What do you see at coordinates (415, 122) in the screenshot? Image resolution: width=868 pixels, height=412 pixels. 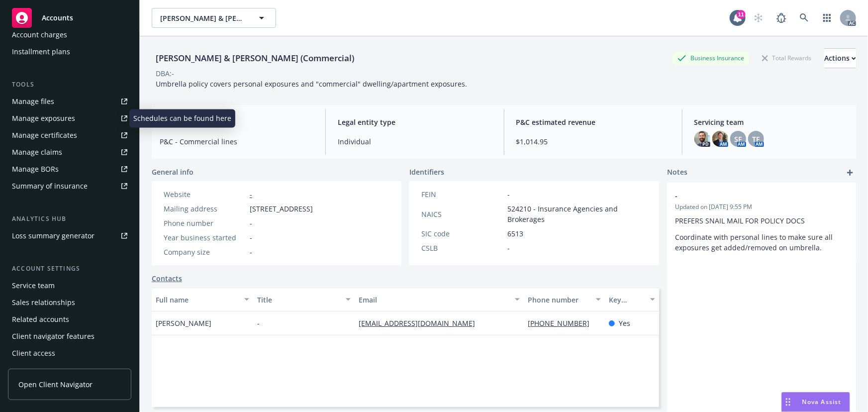 I see `span: Legal entity type` at bounding box center [415, 122].